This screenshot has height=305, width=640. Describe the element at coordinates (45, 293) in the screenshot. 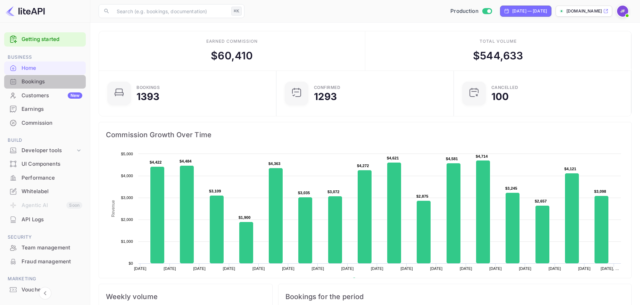

I see `button: Collapse navigation` at that location.